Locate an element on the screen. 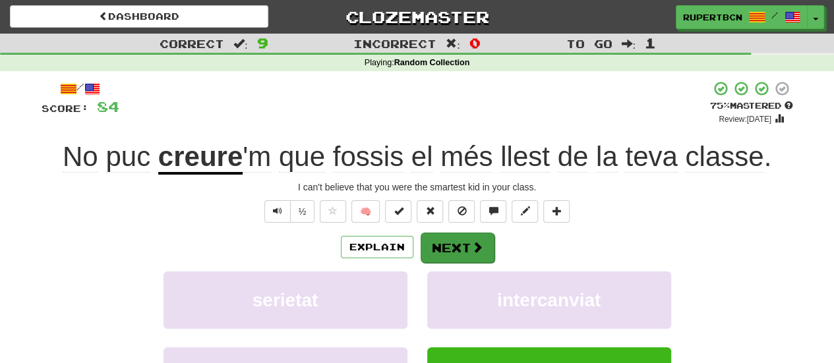 This screenshot has width=834, height=363. button: Next is located at coordinates (458, 248).